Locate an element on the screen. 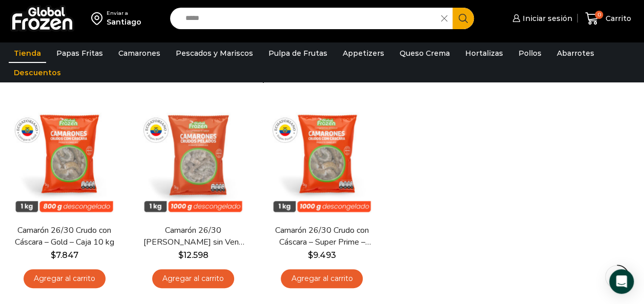 This screenshot has width=644, height=304. a: Appetizers is located at coordinates (363, 53).